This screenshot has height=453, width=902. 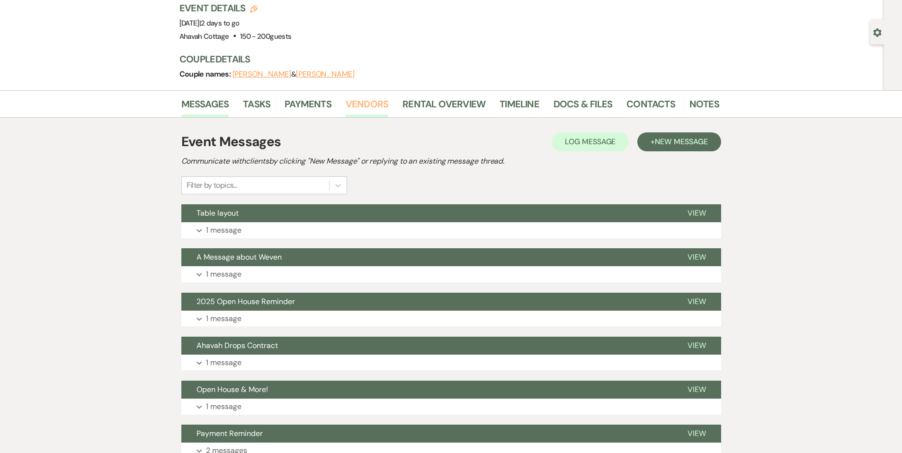 What do you see at coordinates (206, 74) in the screenshot?
I see `span: Couple names:` at bounding box center [206, 74].